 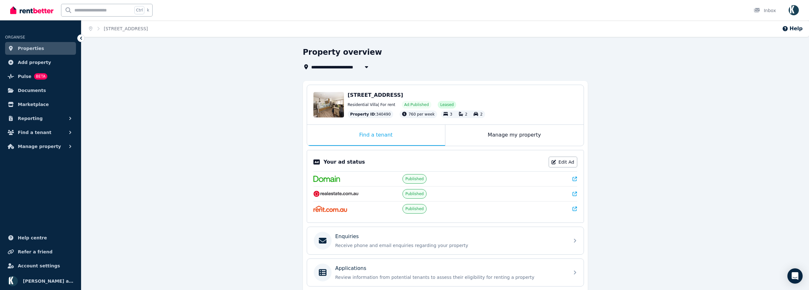 What do you see at coordinates (342, 52) in the screenshot?
I see `h1: Property overview` at bounding box center [342, 52].